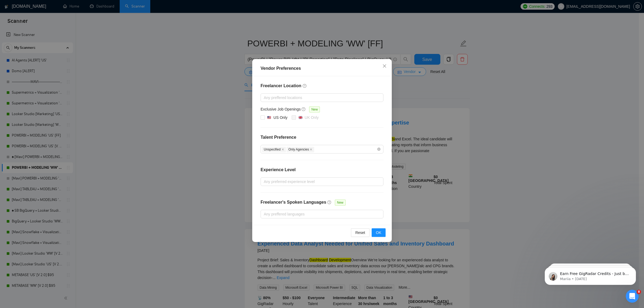  I want to click on span: 8, so click(639, 292).